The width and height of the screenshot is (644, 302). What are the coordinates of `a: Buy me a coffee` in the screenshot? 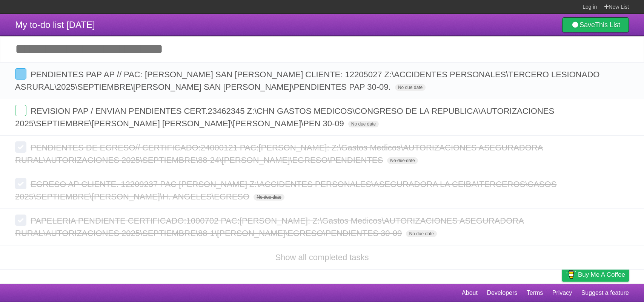 It's located at (595, 275).